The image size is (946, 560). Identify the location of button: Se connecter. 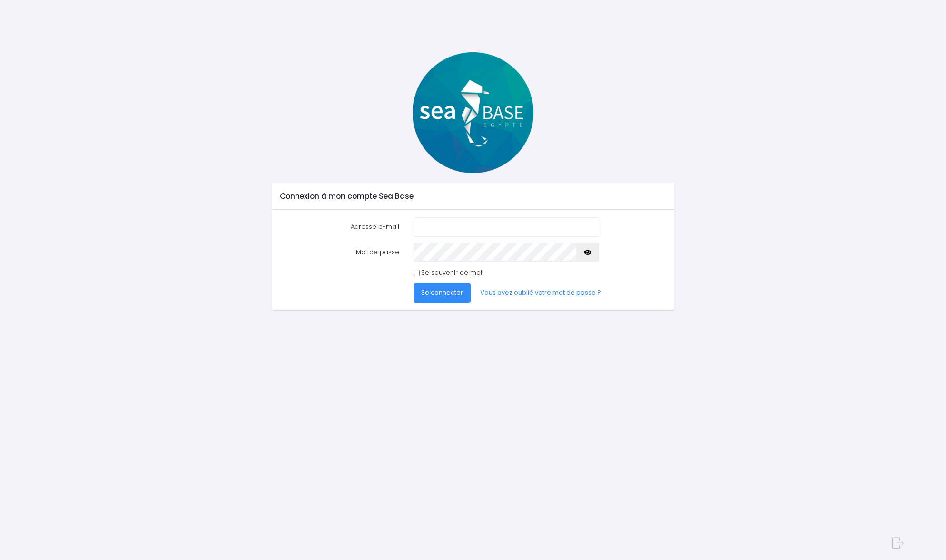
(442, 293).